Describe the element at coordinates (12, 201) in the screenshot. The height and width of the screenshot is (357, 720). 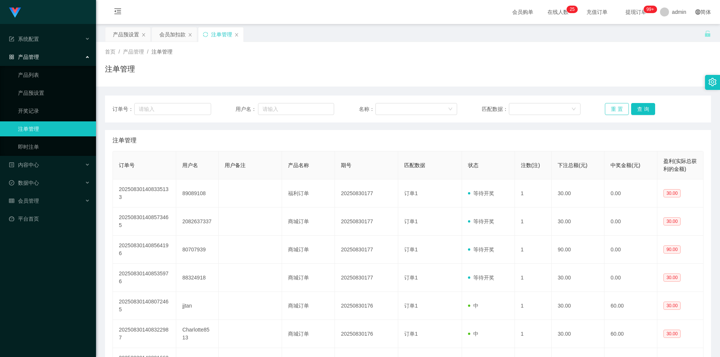
I see `i: 图标: table` at that location.